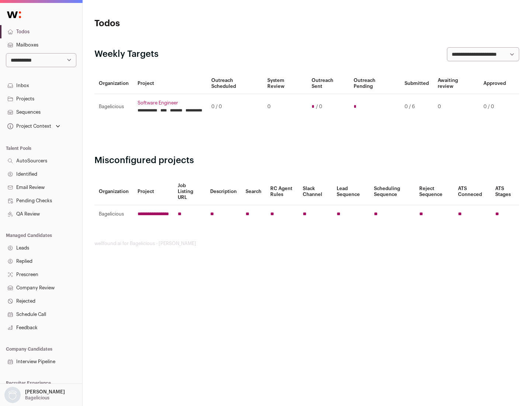 This screenshot has height=406, width=531. Describe the element at coordinates (351, 192) in the screenshot. I see `th: Lead Sequence` at that location.